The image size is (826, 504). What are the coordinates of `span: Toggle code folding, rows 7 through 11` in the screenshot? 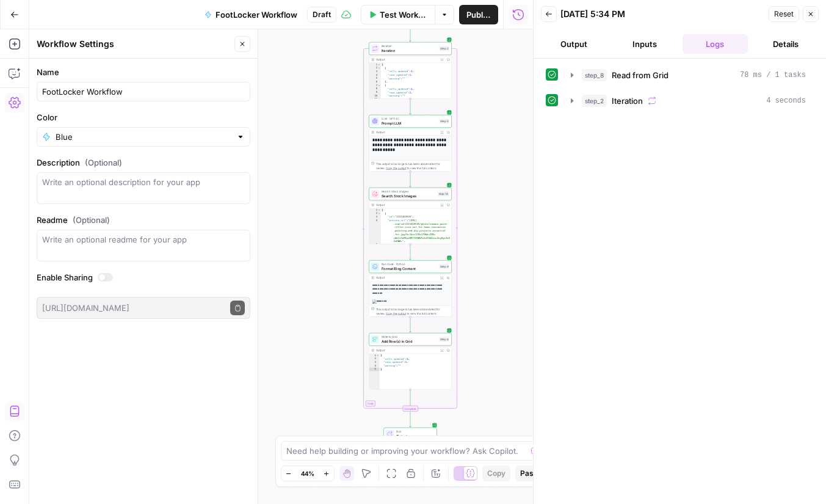 It's located at (380, 86).